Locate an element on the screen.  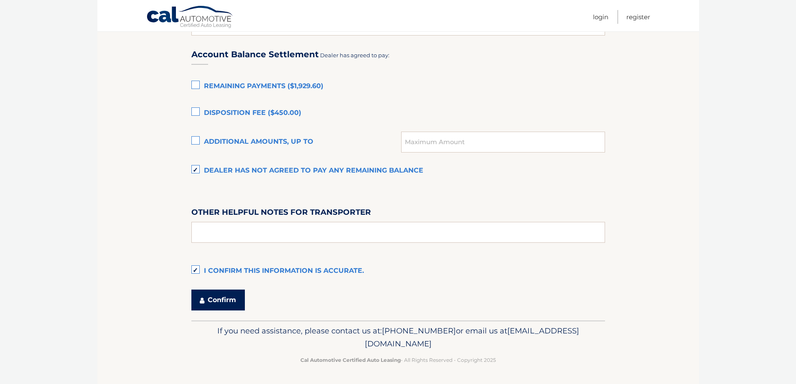
a: Login is located at coordinates (600, 17).